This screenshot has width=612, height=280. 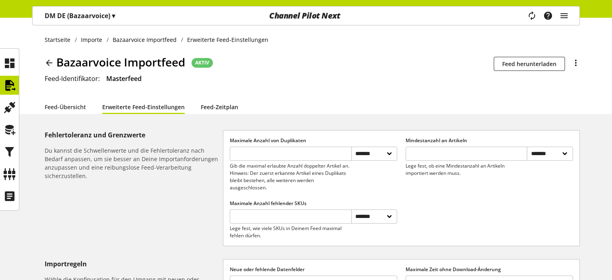 What do you see at coordinates (65, 107) in the screenshot?
I see `a: Feed-Übersicht` at bounding box center [65, 107].